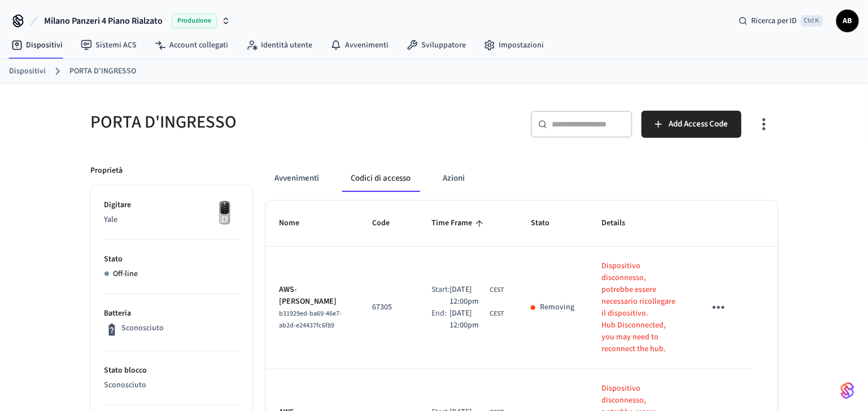 The image size is (868, 411). I want to click on span: Code, so click(388, 223).